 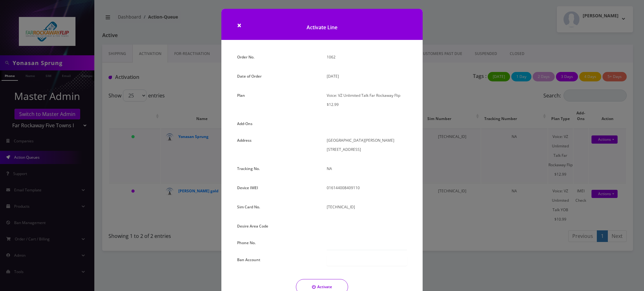 What do you see at coordinates (248, 169) in the screenshot?
I see `label: Tracking No.` at bounding box center [248, 169].